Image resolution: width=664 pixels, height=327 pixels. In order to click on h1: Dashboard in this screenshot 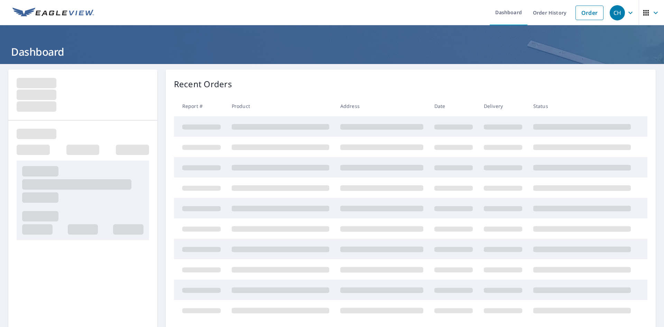, I will do `click(332, 52)`.